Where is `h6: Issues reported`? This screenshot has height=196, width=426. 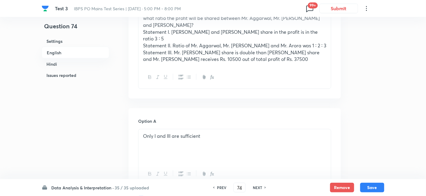
h6: Issues reported is located at coordinates (75, 75).